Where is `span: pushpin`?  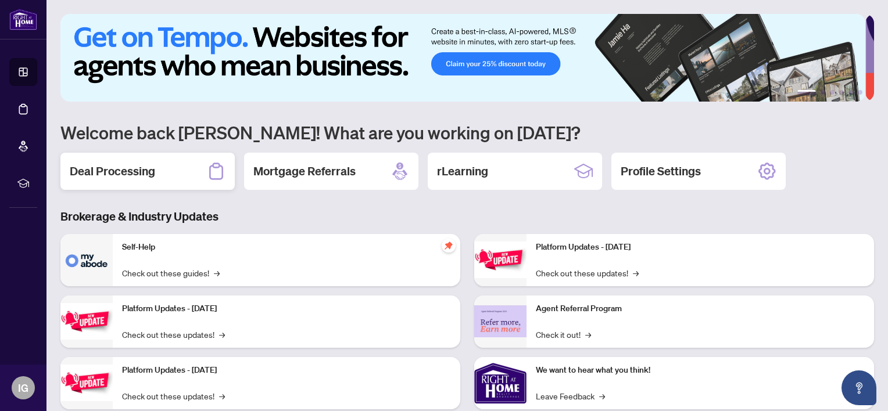 span: pushpin is located at coordinates (448, 246).